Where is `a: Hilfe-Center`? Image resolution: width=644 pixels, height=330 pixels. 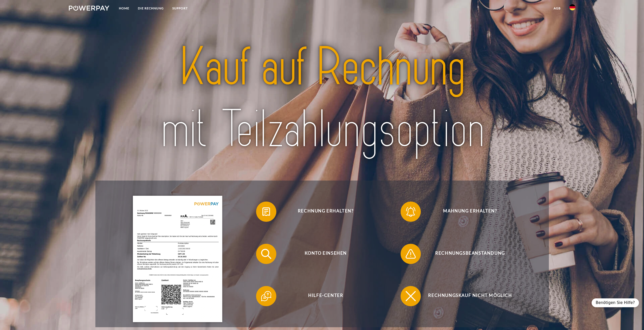 a: Hilfe-Center is located at coordinates (322, 297).